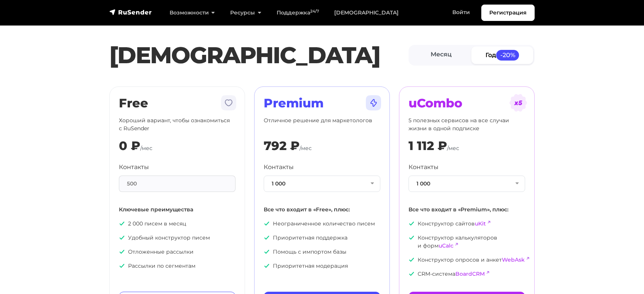  Describe the element at coordinates (322, 238) in the screenshot. I see `p: Приоритетная поддержка` at that location.